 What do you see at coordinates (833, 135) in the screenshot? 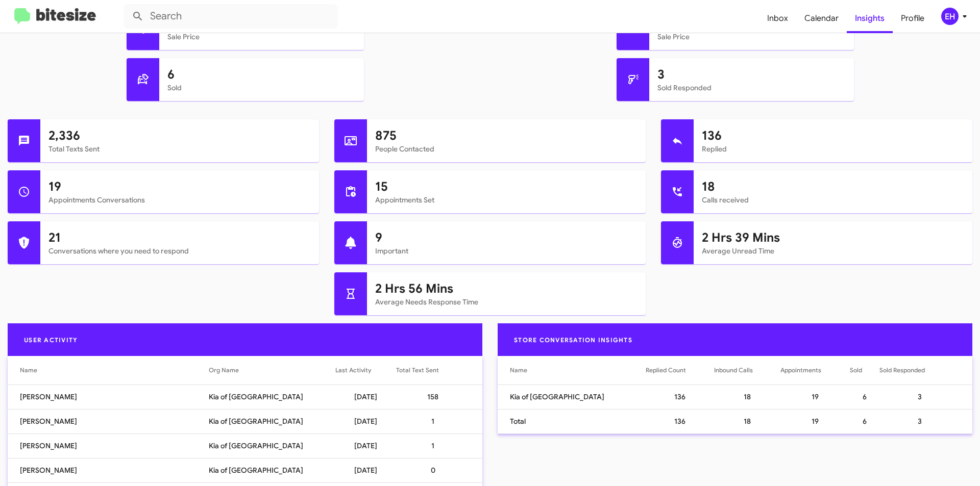
I see `h1: 136` at bounding box center [833, 135].